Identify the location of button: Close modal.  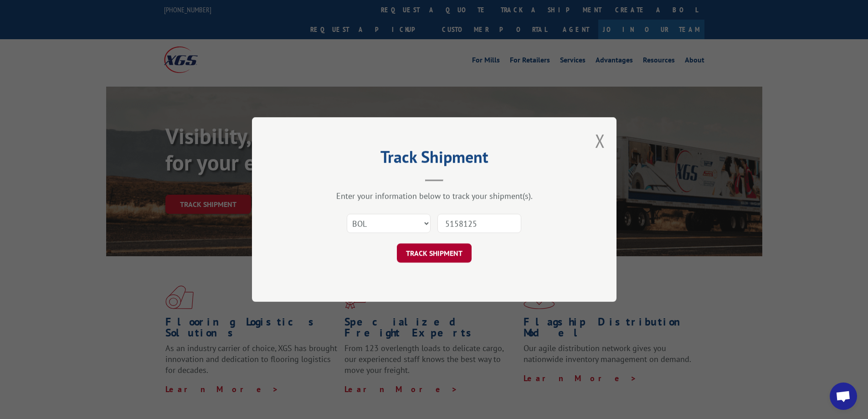
(600, 141).